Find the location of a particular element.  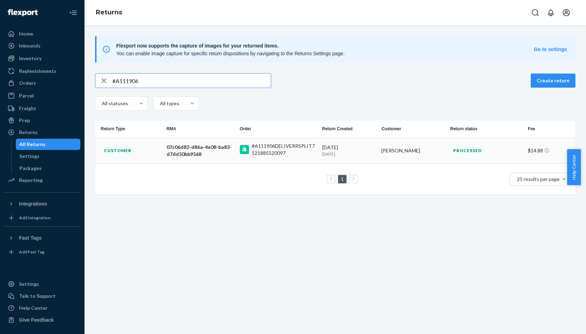

div: Talk to Support is located at coordinates (37, 296).